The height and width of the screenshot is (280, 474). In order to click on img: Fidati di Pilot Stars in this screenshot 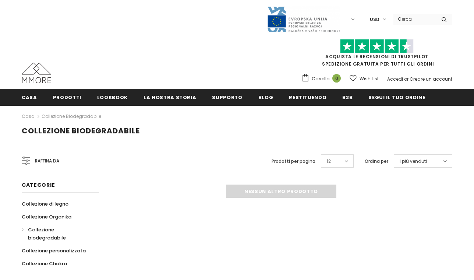, I will do `click(377, 46)`.